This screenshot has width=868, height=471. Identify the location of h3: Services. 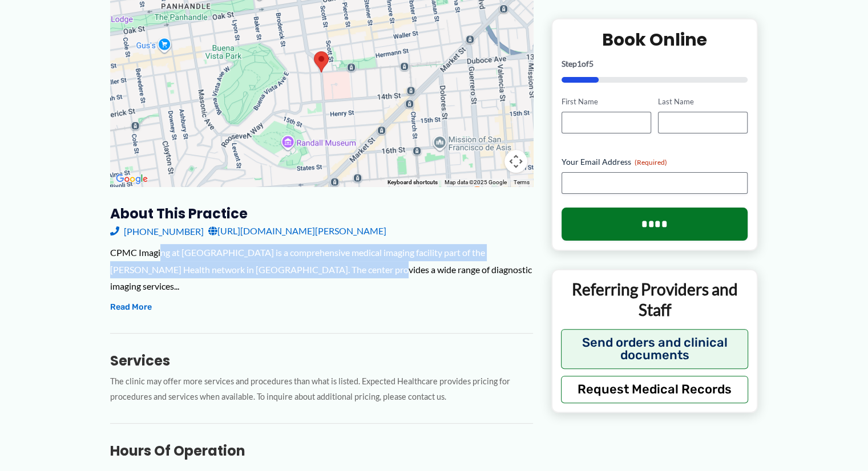
(321, 360).